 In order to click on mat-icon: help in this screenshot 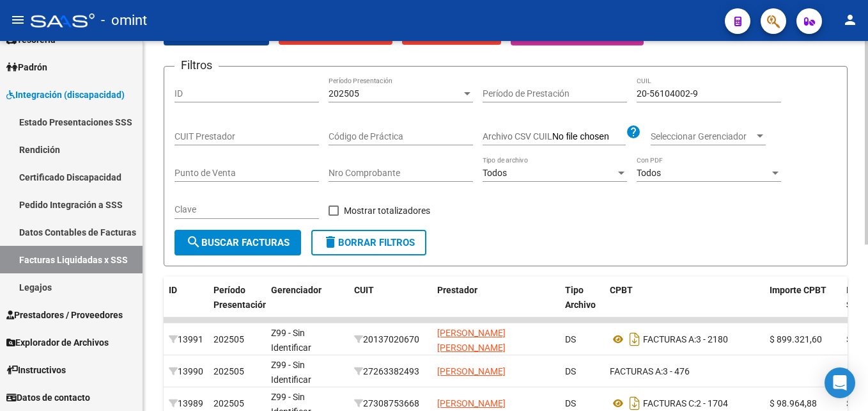, I will do `click(634, 131)`.